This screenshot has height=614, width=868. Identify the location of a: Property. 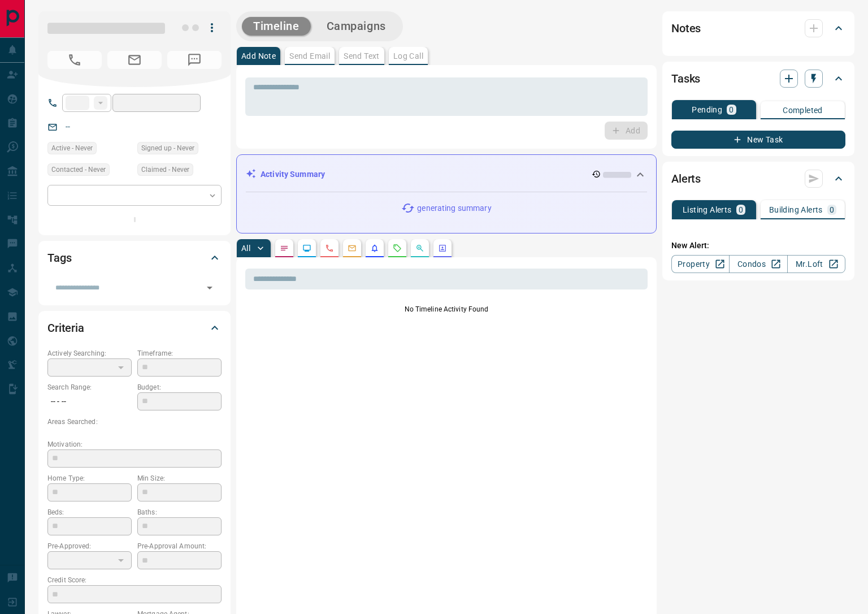
(700, 264).